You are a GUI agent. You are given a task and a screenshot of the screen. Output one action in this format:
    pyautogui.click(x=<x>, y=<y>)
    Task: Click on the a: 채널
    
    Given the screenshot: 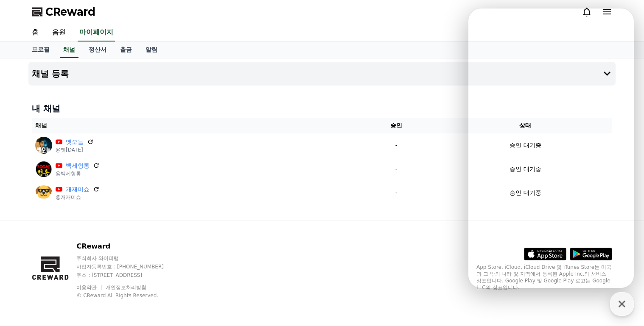 What is the action you would take?
    pyautogui.click(x=69, y=50)
    